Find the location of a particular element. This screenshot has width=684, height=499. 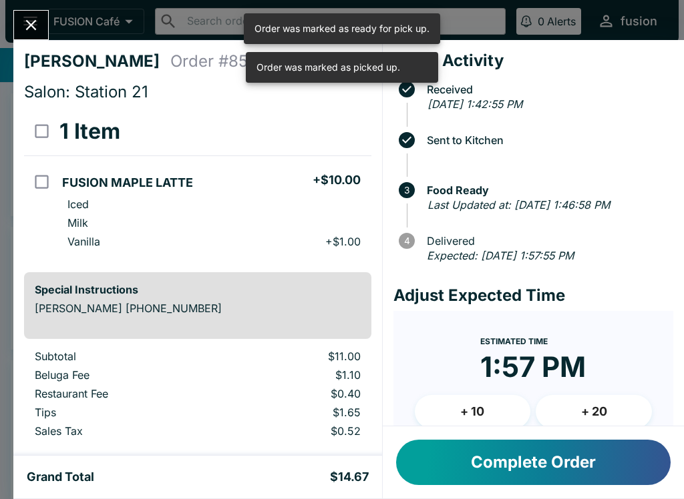

p: $1.10 is located at coordinates (297, 375).